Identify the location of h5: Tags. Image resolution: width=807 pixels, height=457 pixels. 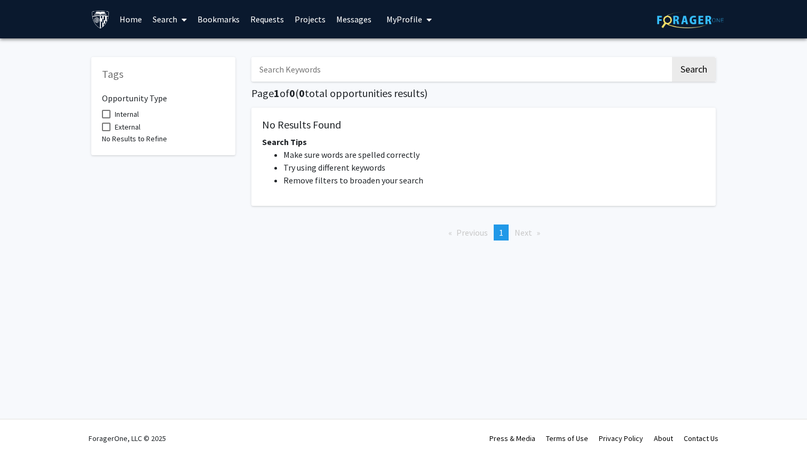
(163, 74).